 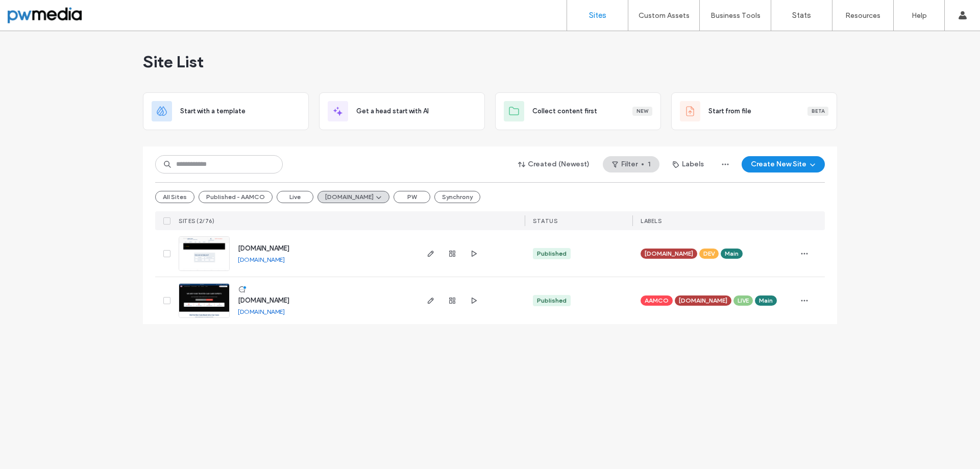 What do you see at coordinates (175, 197) in the screenshot?
I see `button: All Sites` at bounding box center [175, 197].